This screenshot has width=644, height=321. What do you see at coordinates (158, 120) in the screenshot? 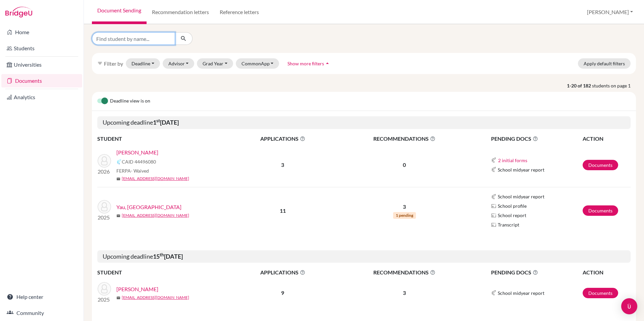
I see `sup: st` at bounding box center [158, 120].